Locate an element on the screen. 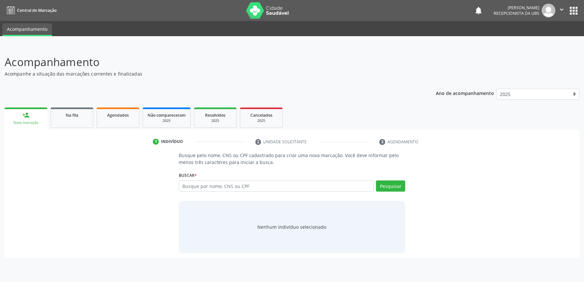 The width and height of the screenshot is (584, 282). div: 1 is located at coordinates (156, 142).